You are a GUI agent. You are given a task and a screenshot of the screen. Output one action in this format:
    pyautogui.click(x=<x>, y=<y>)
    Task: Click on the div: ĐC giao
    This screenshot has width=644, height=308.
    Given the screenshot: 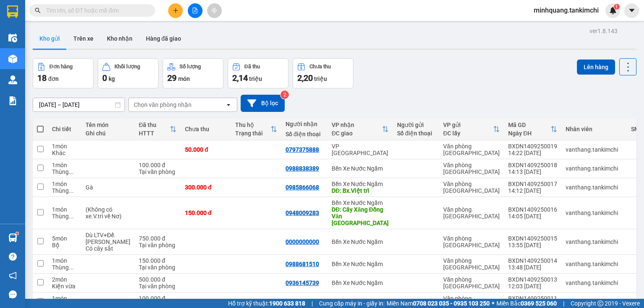 What is the action you would take?
    pyautogui.click(x=357, y=133)
    